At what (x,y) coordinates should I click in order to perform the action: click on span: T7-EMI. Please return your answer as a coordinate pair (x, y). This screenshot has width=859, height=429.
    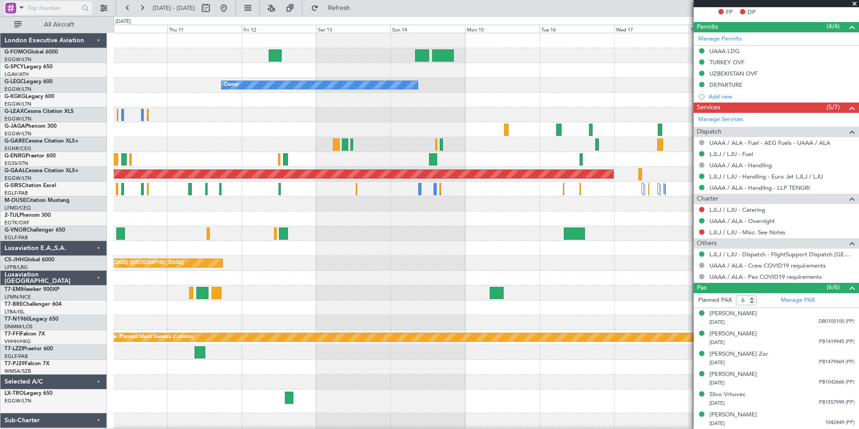
    Looking at the image, I should click on (13, 289).